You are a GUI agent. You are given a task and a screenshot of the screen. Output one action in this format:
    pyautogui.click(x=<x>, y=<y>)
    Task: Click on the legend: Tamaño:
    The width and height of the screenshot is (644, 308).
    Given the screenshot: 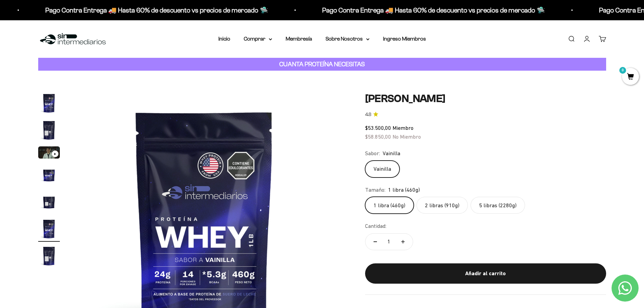 What is the action you would take?
    pyautogui.click(x=375, y=190)
    